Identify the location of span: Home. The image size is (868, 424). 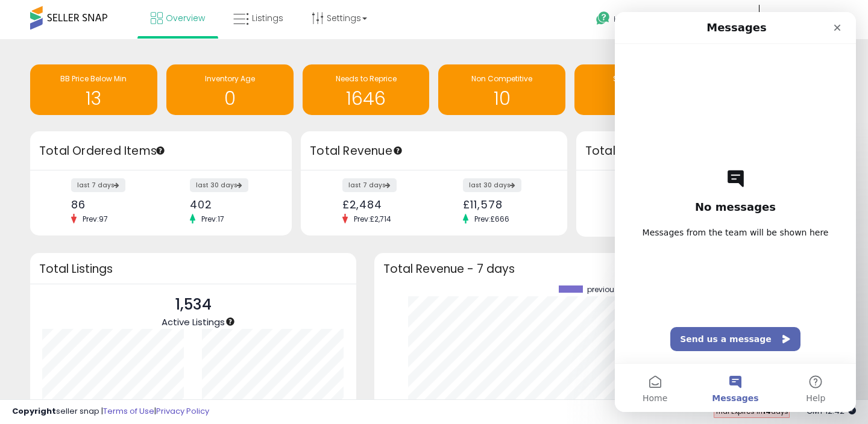
(40, 386).